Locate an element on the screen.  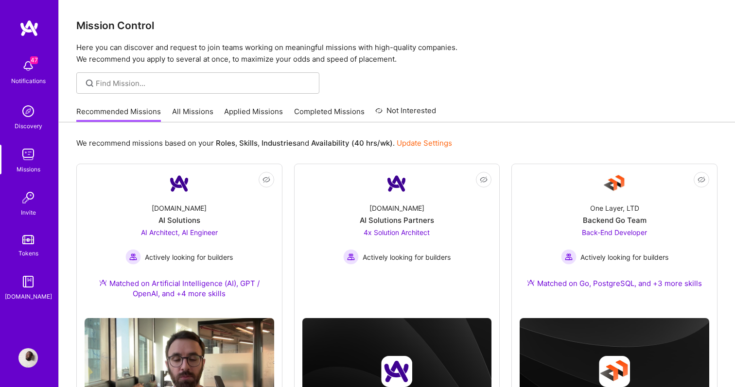
div: AI Solutions Partners is located at coordinates (397, 220).